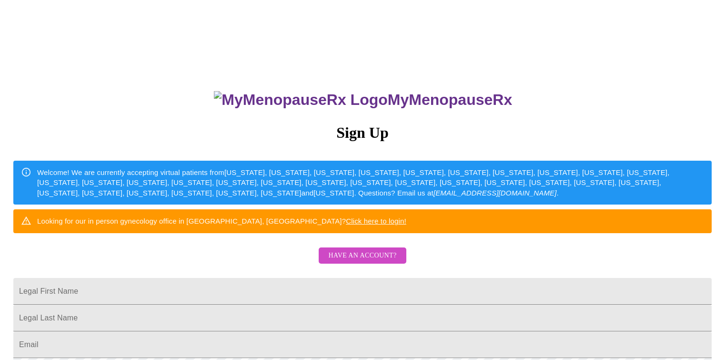  I want to click on img: MyMenopauseRx Logo, so click(301, 100).